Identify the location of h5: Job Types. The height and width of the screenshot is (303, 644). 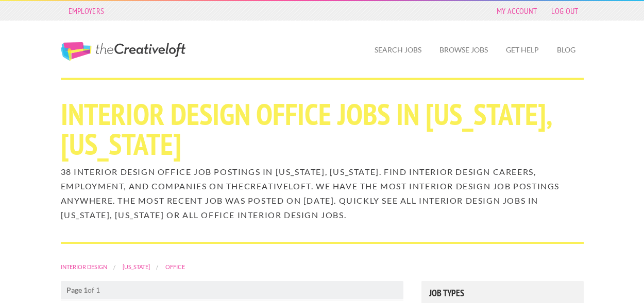
(502, 293).